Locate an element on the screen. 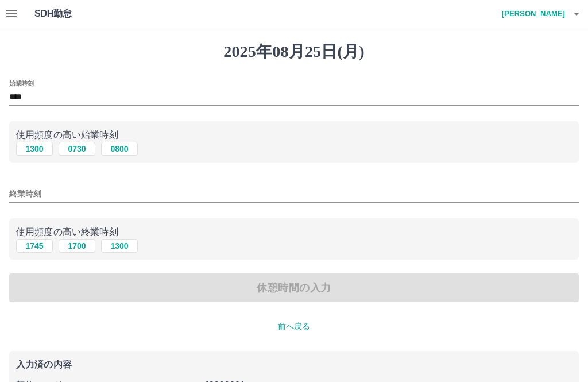 The width and height of the screenshot is (588, 382). button: 1745 is located at coordinates (34, 246).